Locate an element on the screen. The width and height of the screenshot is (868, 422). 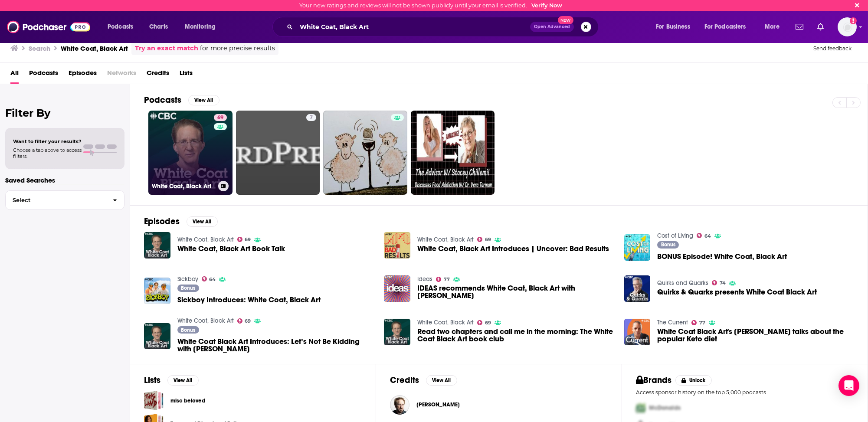
a: Verify Now is located at coordinates (546, 5).